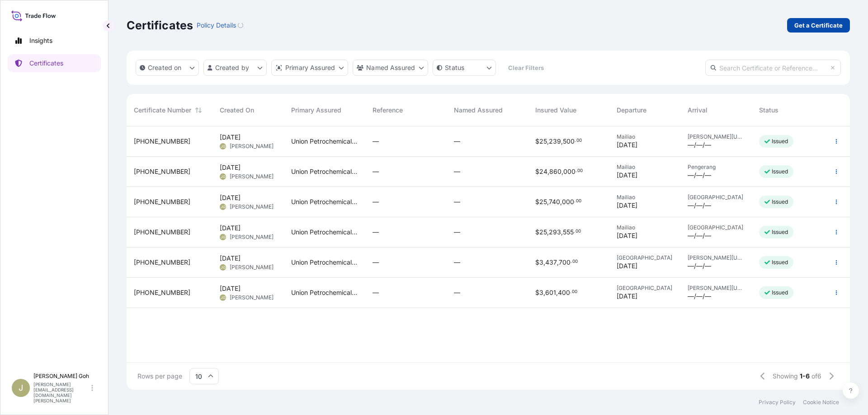  What do you see at coordinates (525, 67) in the screenshot?
I see `button: Clear Filters` at bounding box center [525, 67].